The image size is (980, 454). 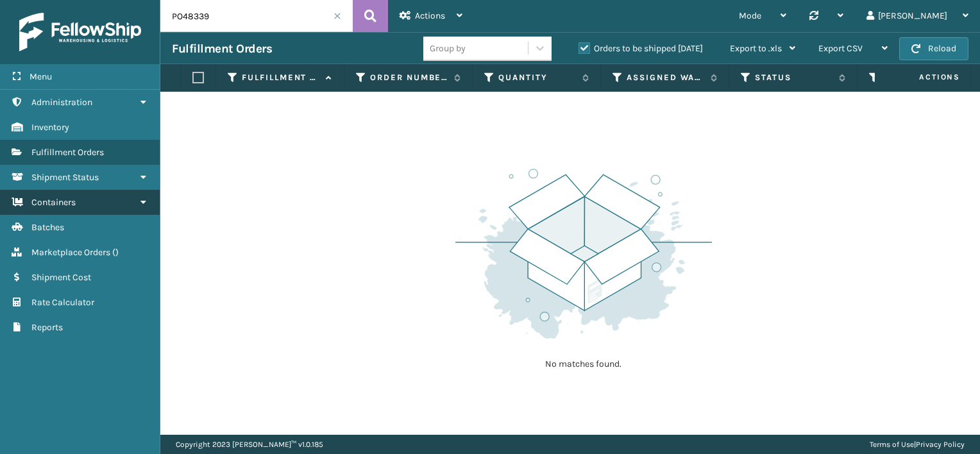 What do you see at coordinates (47, 327) in the screenshot?
I see `span: Reports` at bounding box center [47, 327].